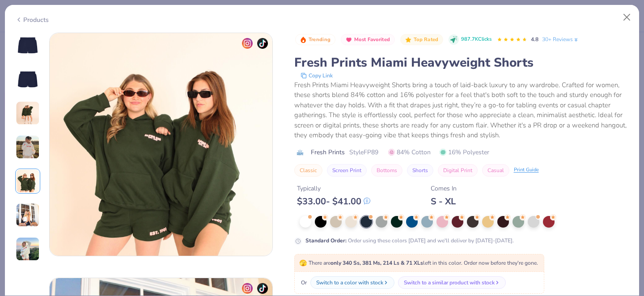 The width and height of the screenshot is (644, 296). I want to click on button: Bottoms, so click(387, 171).